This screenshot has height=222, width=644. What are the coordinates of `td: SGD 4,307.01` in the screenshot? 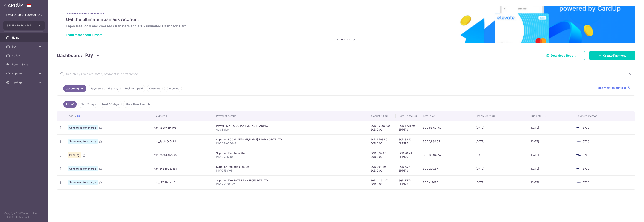 It's located at (446, 182).